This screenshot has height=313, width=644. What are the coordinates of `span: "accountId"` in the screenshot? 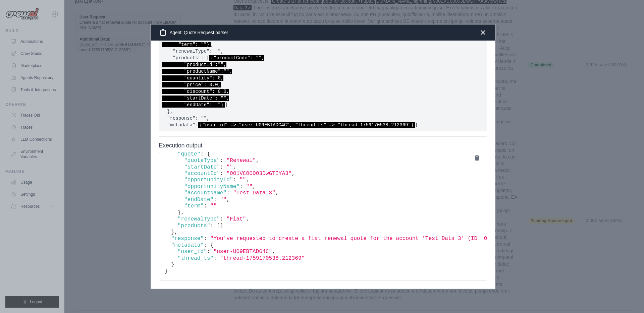 It's located at (202, 174).